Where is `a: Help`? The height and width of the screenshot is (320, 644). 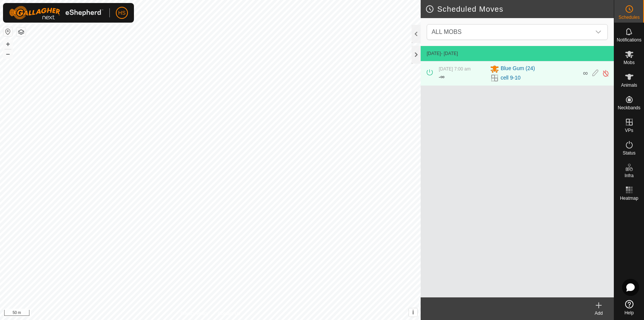
a: Help is located at coordinates (629, 307).